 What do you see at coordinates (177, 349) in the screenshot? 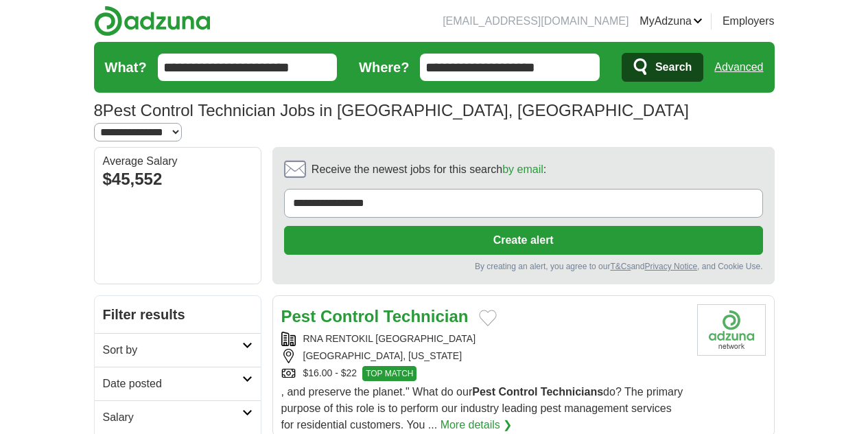
I see `a: Sort by` at bounding box center [177, 349].